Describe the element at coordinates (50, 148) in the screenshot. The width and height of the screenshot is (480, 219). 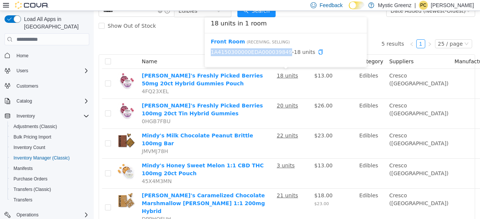
I see `button: Inventory Count` at that location.